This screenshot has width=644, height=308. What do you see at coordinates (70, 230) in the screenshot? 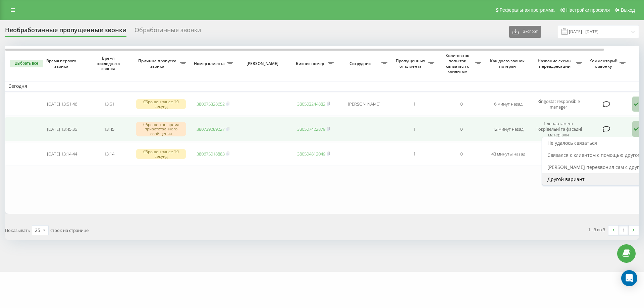
I see `span: строк на странице` at bounding box center [70, 230].